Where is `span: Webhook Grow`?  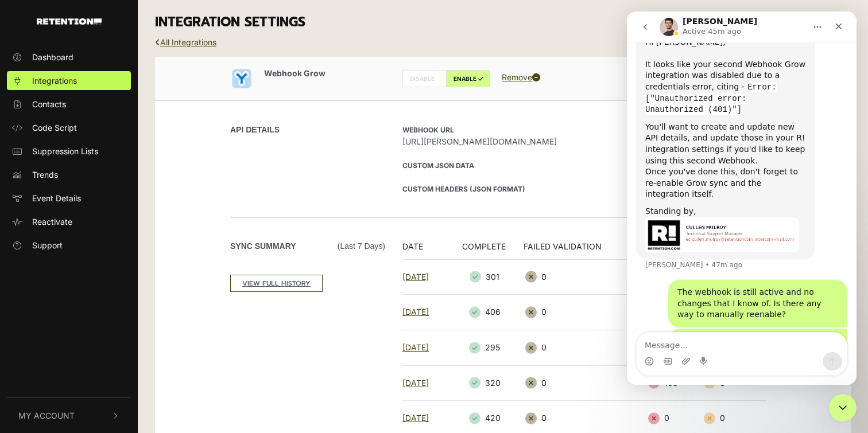 span: Webhook Grow is located at coordinates (295, 73).